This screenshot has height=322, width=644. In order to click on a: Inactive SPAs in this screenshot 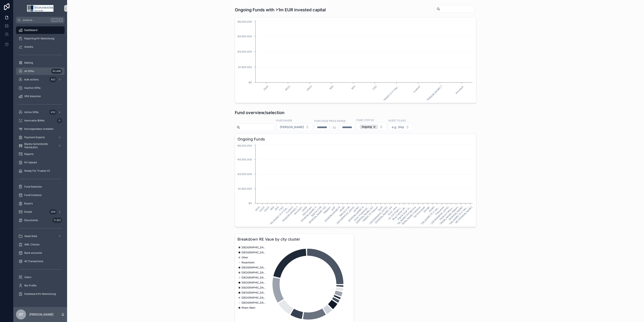, I will do `click(40, 88)`.